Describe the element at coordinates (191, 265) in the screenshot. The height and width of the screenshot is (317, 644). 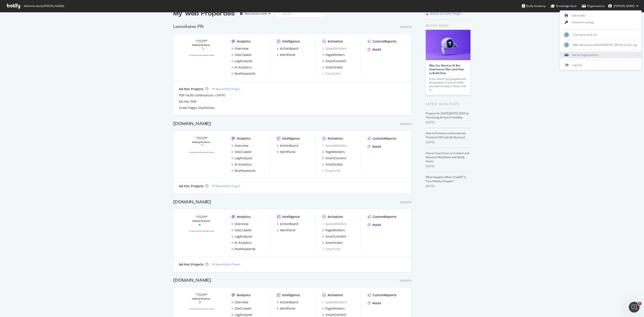
I see `div: Ad-Hoc Projects` at that location.